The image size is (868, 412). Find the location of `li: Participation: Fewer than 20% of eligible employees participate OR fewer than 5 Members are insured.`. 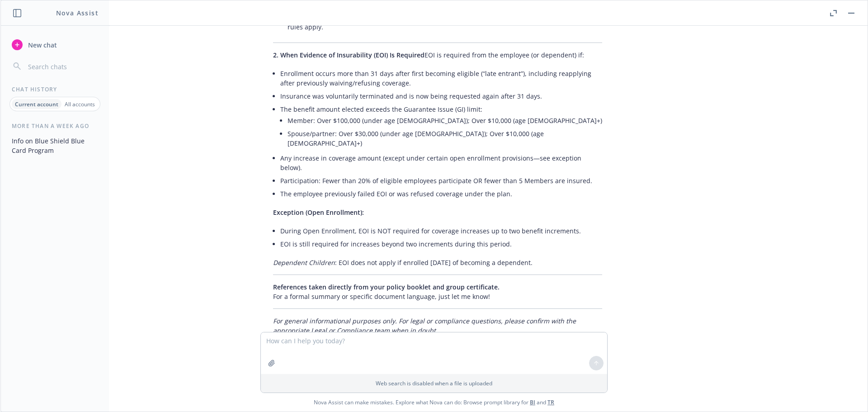

li: Participation: Fewer than 20% of eligible employees participate OR fewer than 5 Members are insured. is located at coordinates (441, 180).